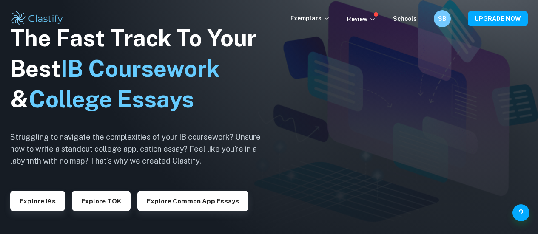 The height and width of the screenshot is (234, 538). What do you see at coordinates (142, 69) in the screenshot?
I see `h1: The Fast Track To Your Best &` at bounding box center [142, 69].